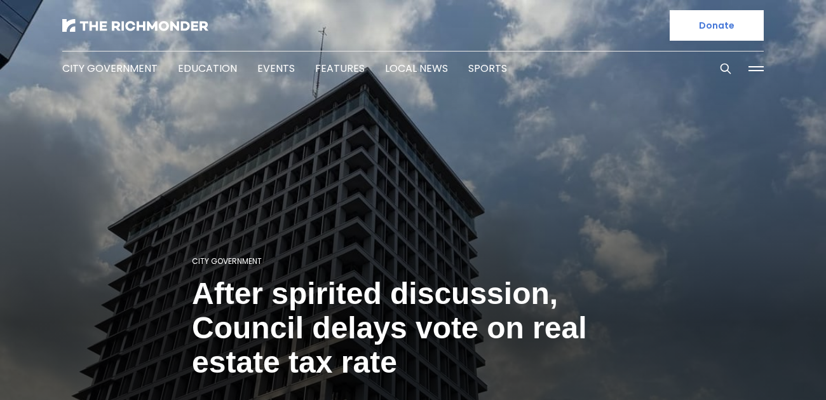  Describe the element at coordinates (717, 25) in the screenshot. I see `a: Donate` at that location.